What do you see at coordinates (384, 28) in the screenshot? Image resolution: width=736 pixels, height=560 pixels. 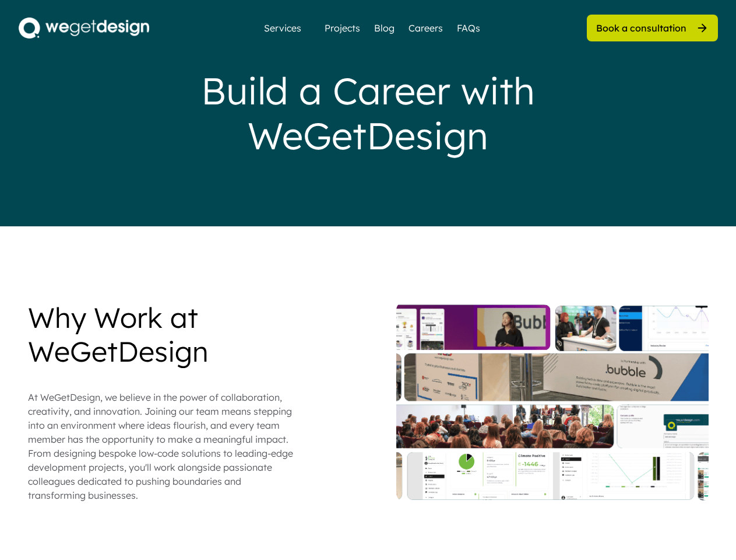 I see `div: Blog` at bounding box center [384, 28].